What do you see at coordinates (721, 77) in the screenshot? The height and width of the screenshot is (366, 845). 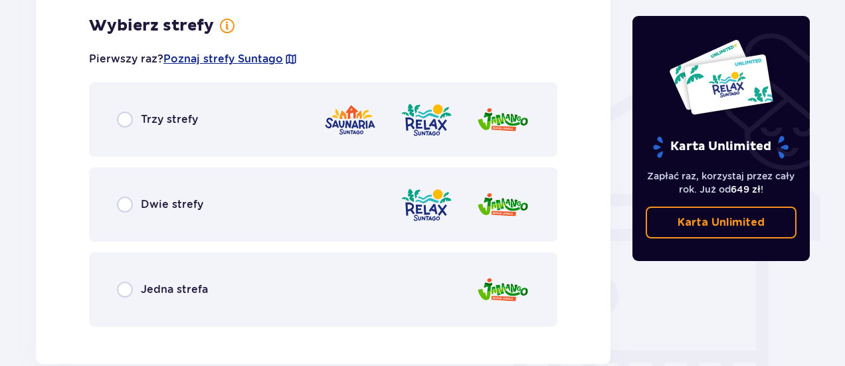 I see `img: Dwie karty całoroczne do Suntago z napisem 'UNLIMITED RELAX', na białym tle z tropikalnymi liśćmi...` at bounding box center [721, 77].